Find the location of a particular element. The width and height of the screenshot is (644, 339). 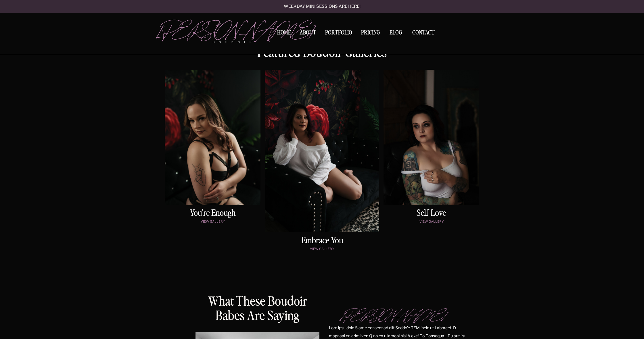

p: boudoir is located at coordinates (237, 42).